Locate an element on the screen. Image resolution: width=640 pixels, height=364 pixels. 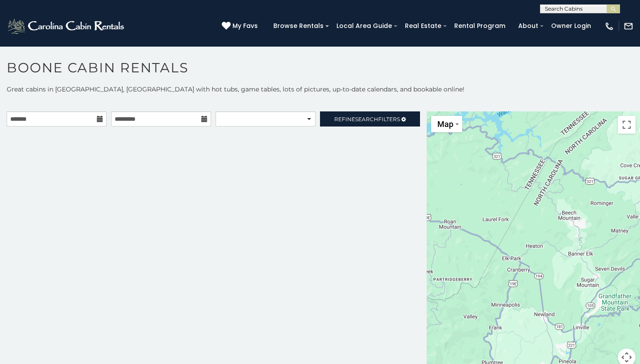
a: My Favs is located at coordinates (241, 26).